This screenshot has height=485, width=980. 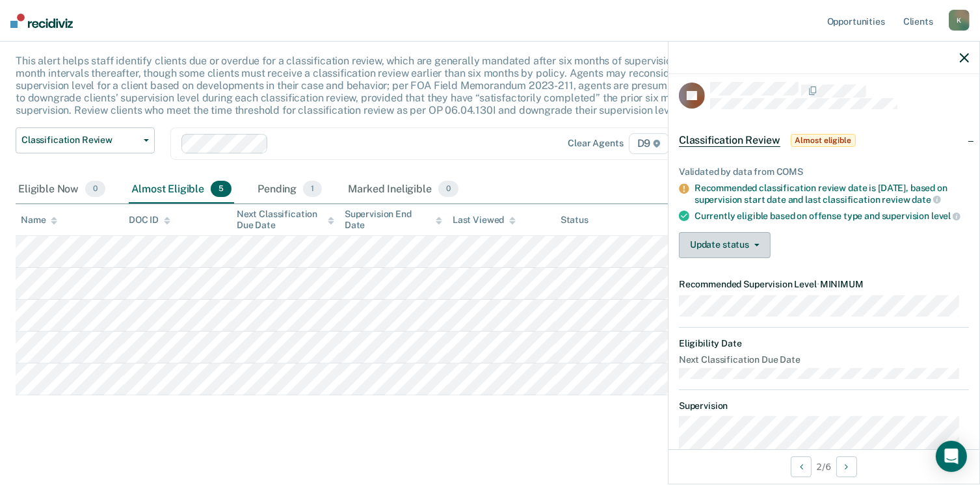 What do you see at coordinates (484, 220) in the screenshot?
I see `div: Last Viewed` at bounding box center [484, 220].